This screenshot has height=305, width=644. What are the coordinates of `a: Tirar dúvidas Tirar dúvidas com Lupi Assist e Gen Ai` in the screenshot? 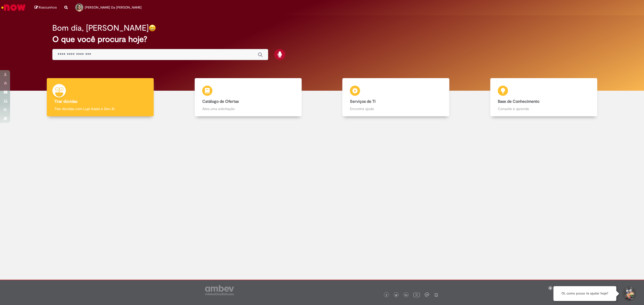 It's located at (101, 97).